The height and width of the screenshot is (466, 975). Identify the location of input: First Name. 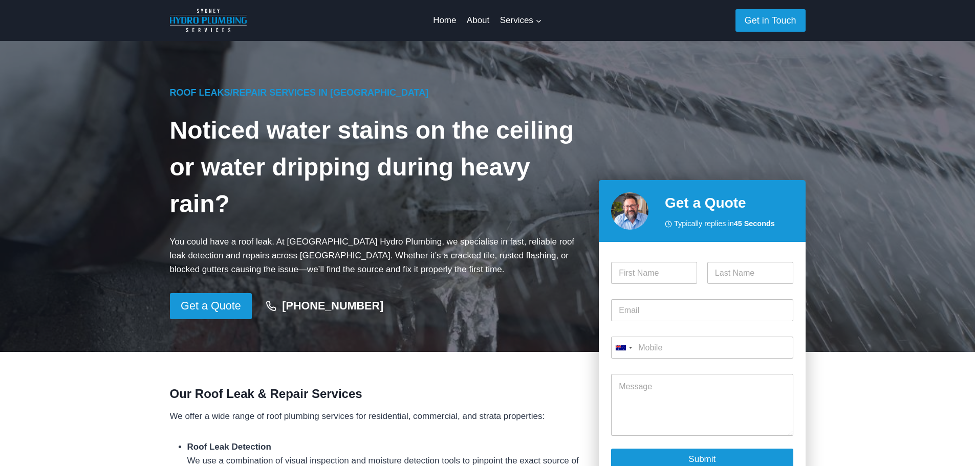
(654, 273).